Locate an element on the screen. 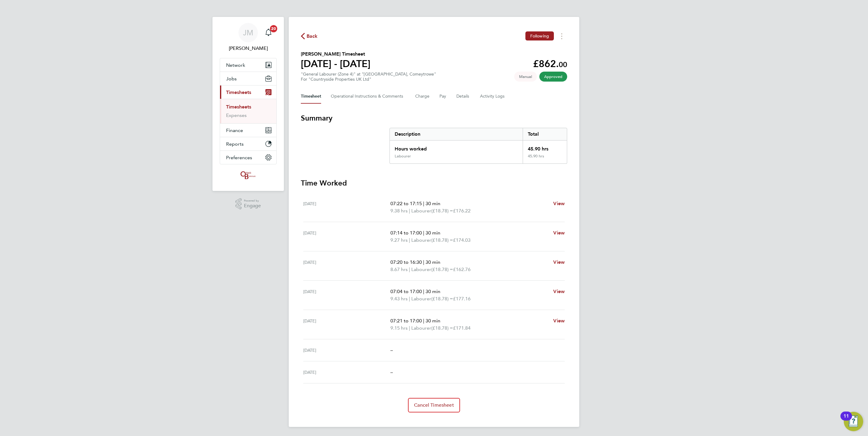 This screenshot has width=868, height=436. button: Jobs is located at coordinates (248, 79).